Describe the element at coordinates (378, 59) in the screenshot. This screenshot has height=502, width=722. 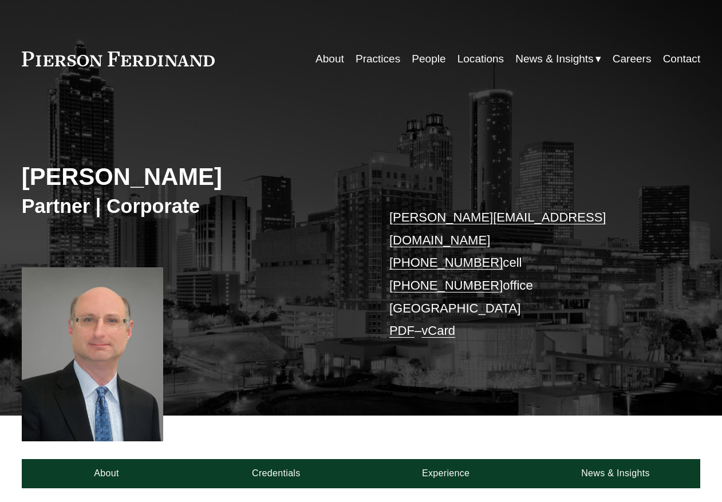
I see `a: Practices` at that location.